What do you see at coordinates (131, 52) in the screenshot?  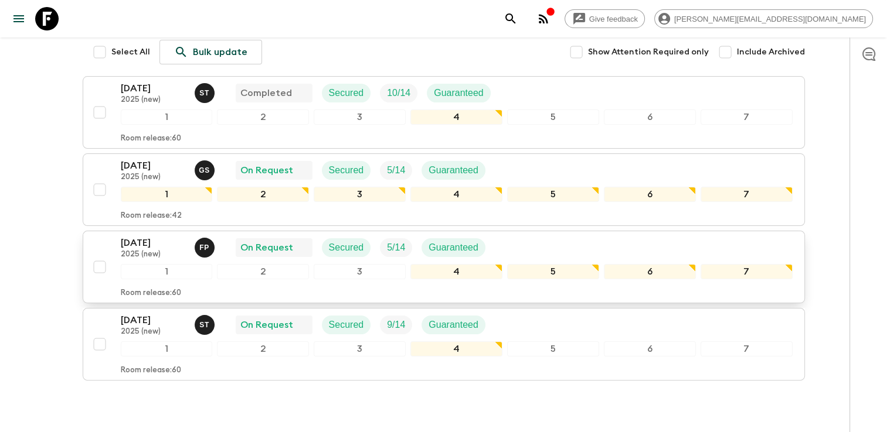 I see `span: Select All` at bounding box center [131, 52].